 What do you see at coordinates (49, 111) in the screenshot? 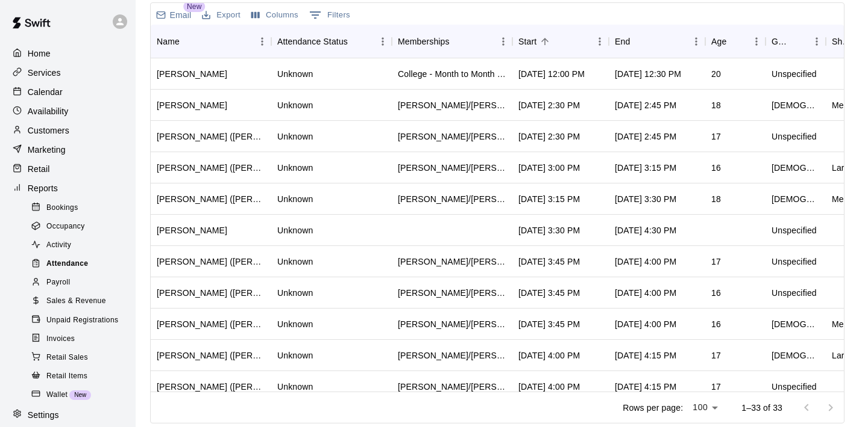
I see `p: Availability` at bounding box center [49, 111].